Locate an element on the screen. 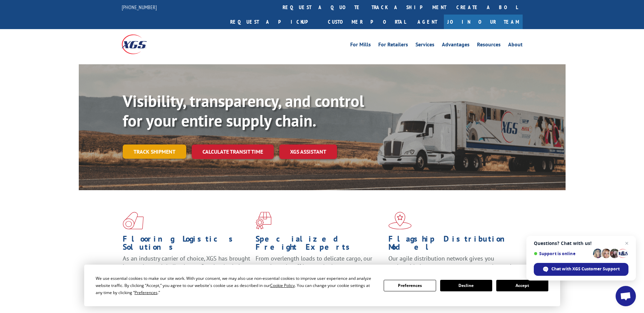 The width and height of the screenshot is (644, 313). span: Preferences is located at coordinates (146, 292).